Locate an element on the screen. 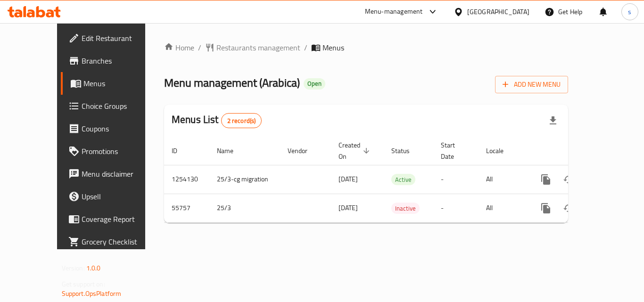  span: Locale is located at coordinates (501, 151).